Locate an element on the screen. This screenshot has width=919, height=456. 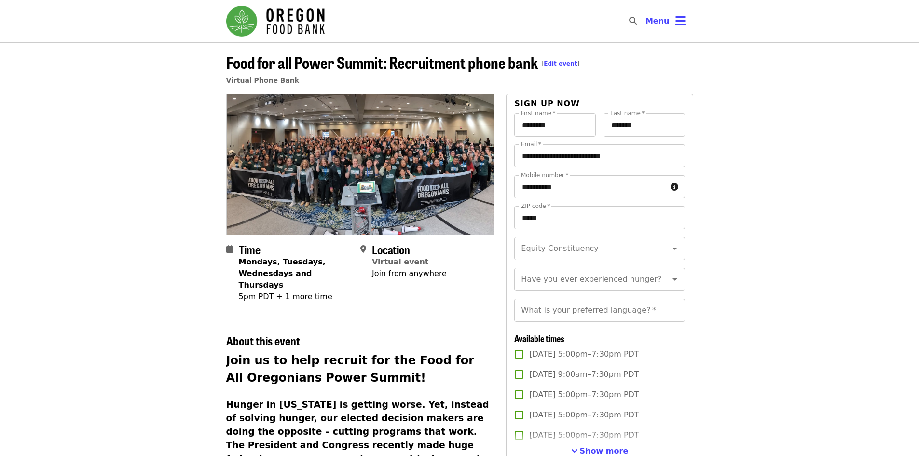
span: Show more is located at coordinates (604, 451).